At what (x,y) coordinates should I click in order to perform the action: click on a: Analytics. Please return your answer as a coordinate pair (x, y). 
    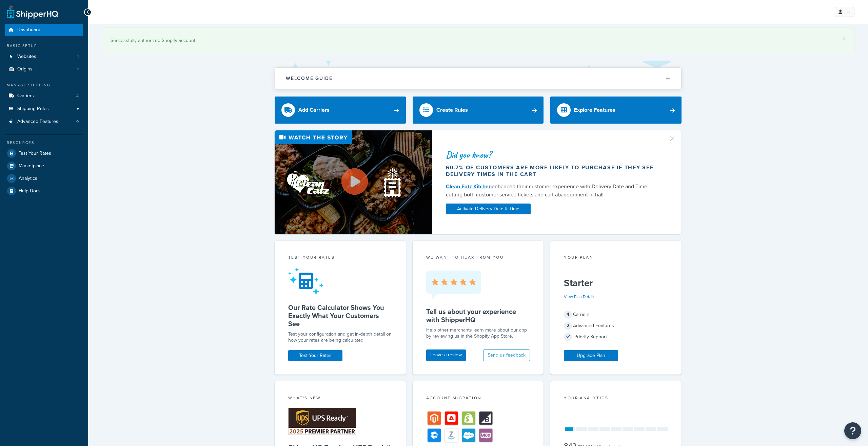
    Looking at the image, I should click on (44, 178).